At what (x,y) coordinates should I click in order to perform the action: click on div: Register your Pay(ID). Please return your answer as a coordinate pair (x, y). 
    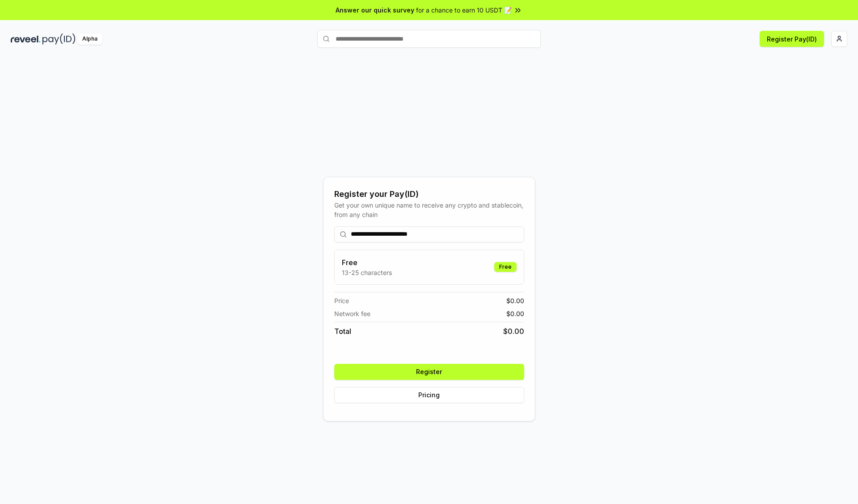
    Looking at the image, I should click on (429, 194).